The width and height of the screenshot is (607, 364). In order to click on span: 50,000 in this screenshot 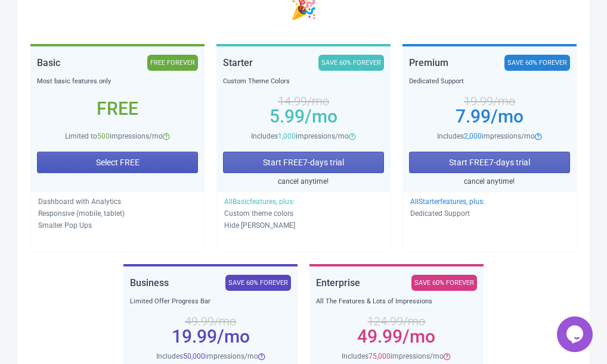, I will do `click(193, 357)`.